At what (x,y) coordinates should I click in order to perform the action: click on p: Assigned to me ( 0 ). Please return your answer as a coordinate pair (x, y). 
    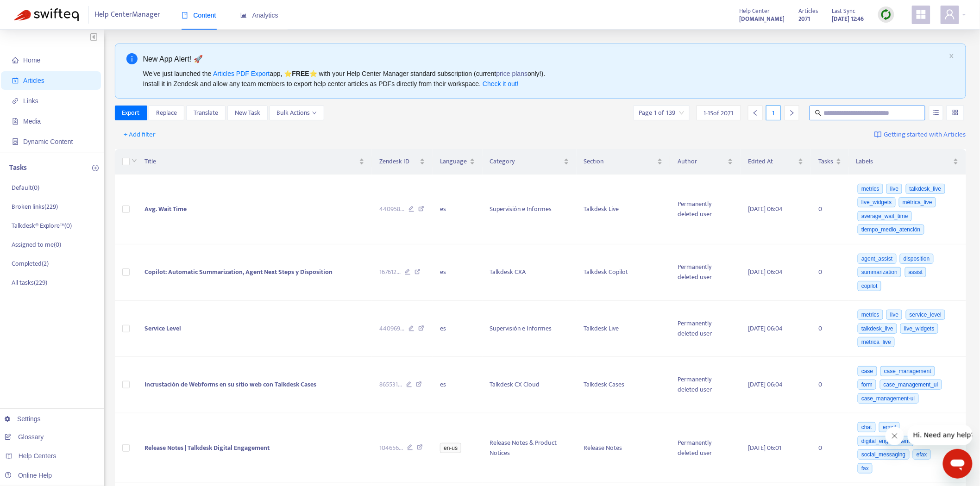
    Looking at the image, I should click on (36, 244).